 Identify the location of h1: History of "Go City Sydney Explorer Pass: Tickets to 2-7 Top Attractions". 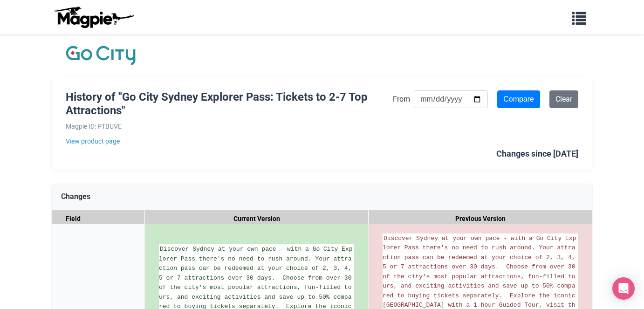
(229, 104).